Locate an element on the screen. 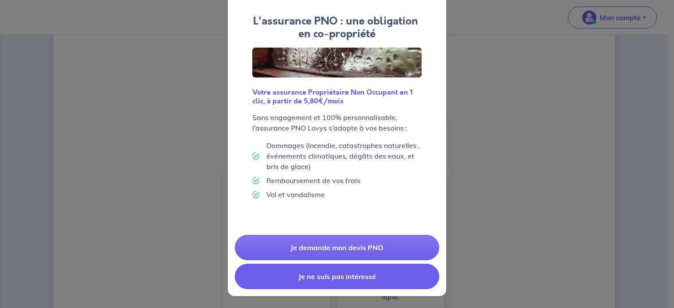  p: Remboursement de vos frais is located at coordinates (313, 181).